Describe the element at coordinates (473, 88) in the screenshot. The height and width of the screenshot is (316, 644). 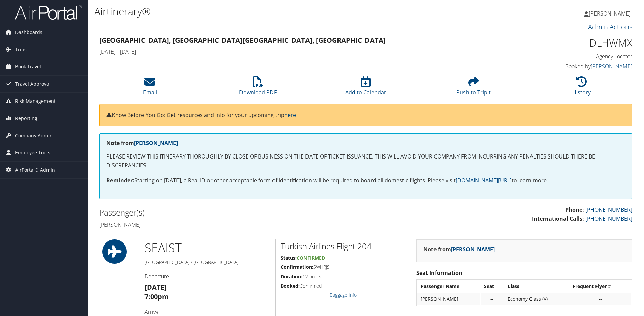
I see `a: Push to Tripit` at that location.